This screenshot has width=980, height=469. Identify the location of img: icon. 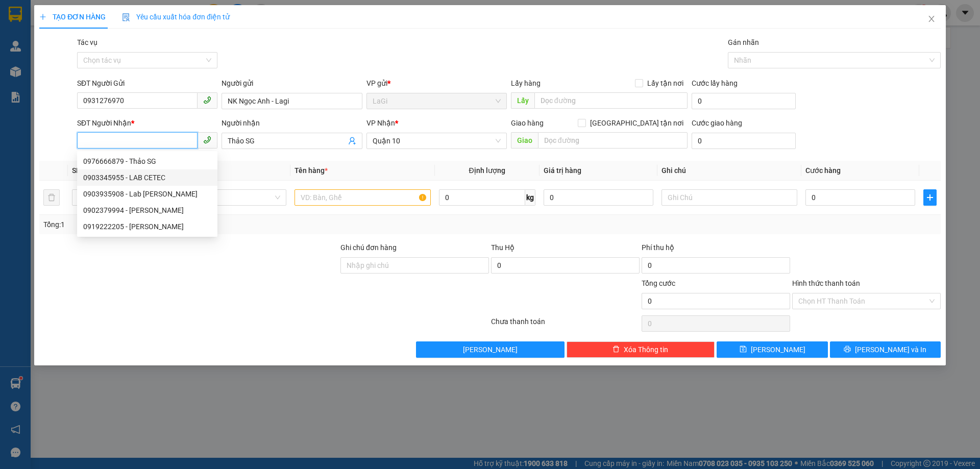
(126, 18).